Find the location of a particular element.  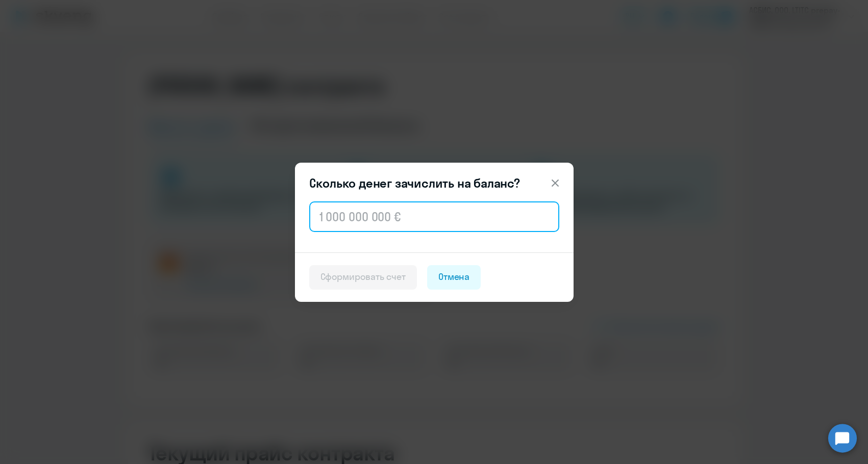

button: Отмена is located at coordinates (454, 278).